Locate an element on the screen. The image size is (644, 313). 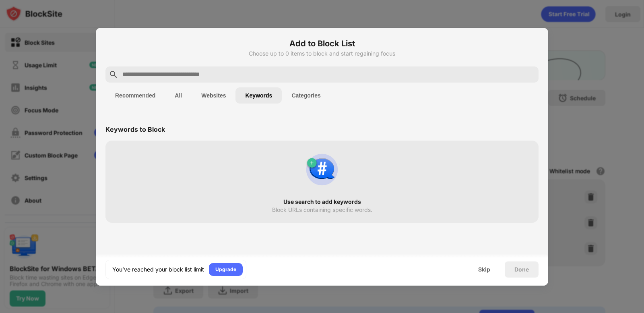
div: Choose up to 0 items to block and start regaining focus is located at coordinates (322, 54).